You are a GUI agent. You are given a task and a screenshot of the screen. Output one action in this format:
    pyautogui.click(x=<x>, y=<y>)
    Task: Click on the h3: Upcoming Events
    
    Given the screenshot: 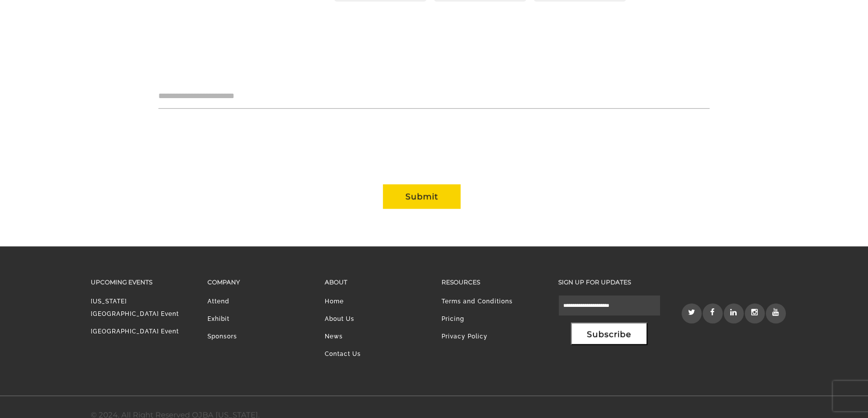 What is the action you would take?
    pyautogui.click(x=141, y=282)
    